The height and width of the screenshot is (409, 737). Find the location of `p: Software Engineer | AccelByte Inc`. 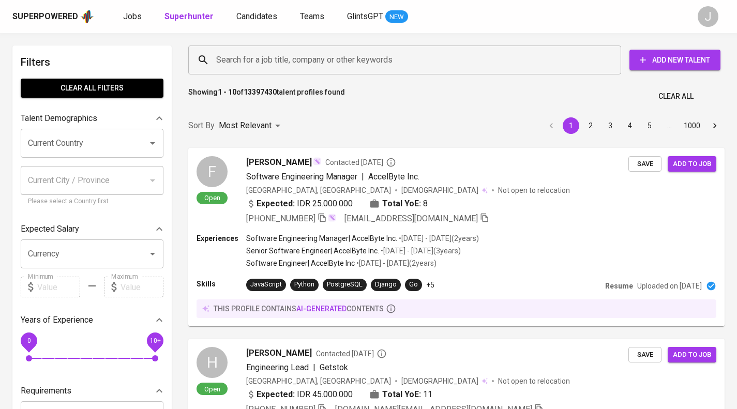

p: Software Engineer | AccelByte Inc is located at coordinates (301, 263).